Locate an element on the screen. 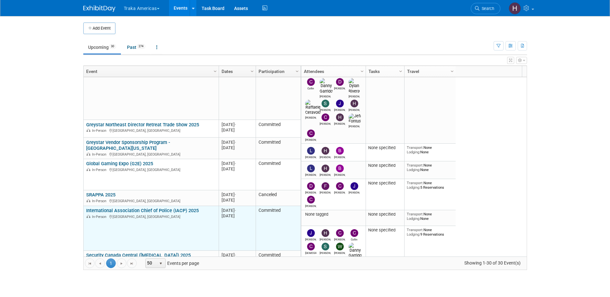 The image size is (610, 297). img: Dorothy Pecoraro is located at coordinates (340, 82).